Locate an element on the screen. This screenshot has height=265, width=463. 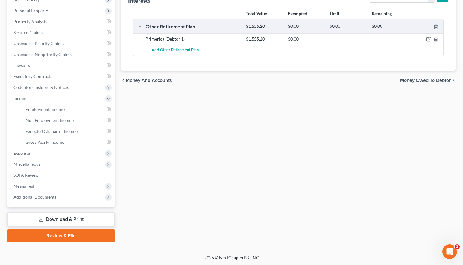
span: Miscellaneous is located at coordinates (27, 164).